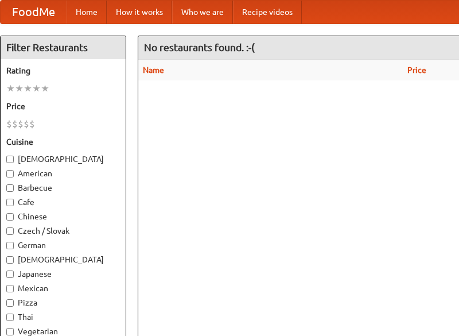  I want to click on input: Thai, so click(10, 317).